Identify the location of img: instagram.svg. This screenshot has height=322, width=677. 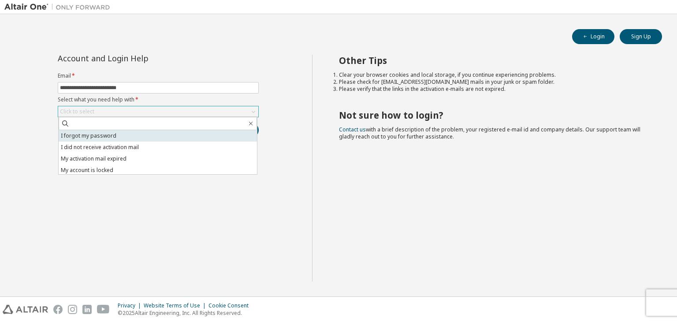
(72, 309).